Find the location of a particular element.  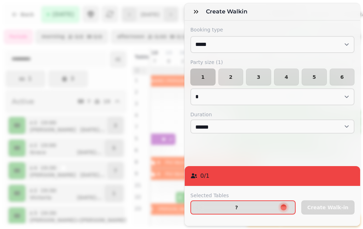

button: 3 is located at coordinates (258, 77).